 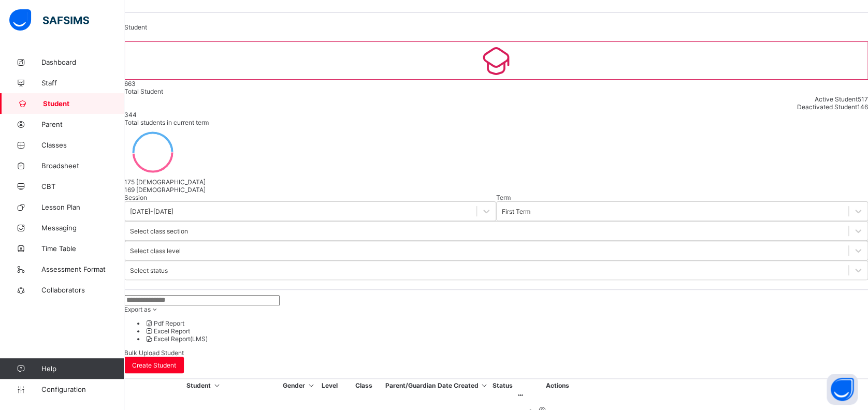 I want to click on span: Total students in current term, so click(x=166, y=122).